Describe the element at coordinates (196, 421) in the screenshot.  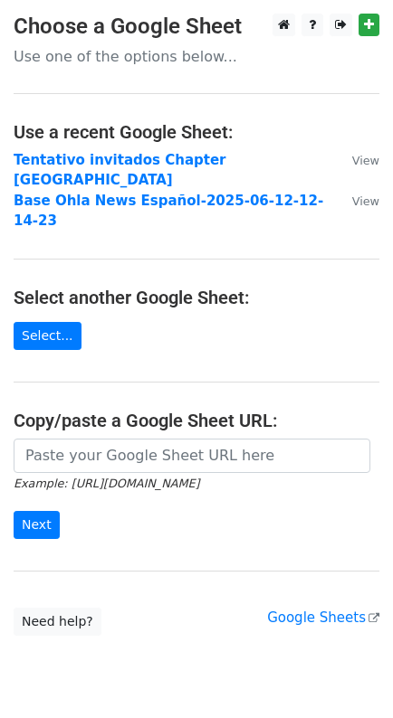
I see `h4: Copy/paste a Google Sheet URL:` at that location.